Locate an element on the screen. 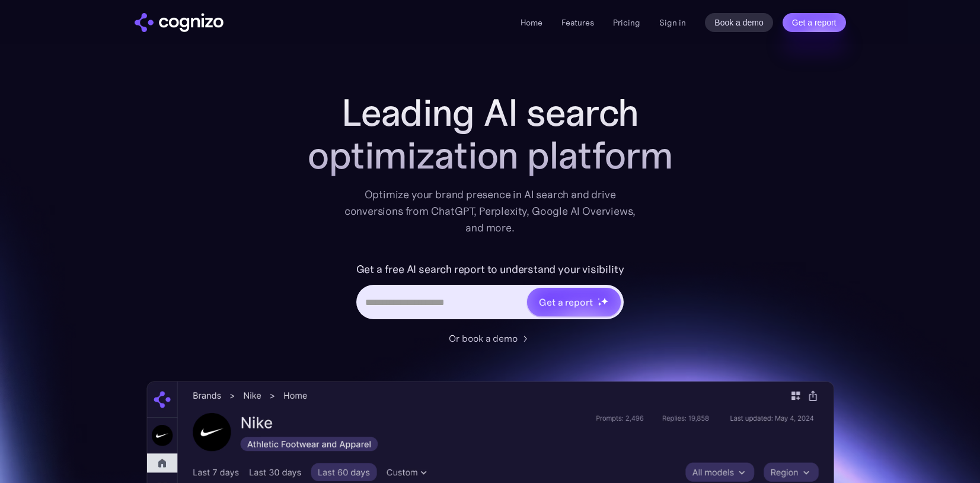  label: Get a free AI search report to understand your visibility is located at coordinates (490, 269).